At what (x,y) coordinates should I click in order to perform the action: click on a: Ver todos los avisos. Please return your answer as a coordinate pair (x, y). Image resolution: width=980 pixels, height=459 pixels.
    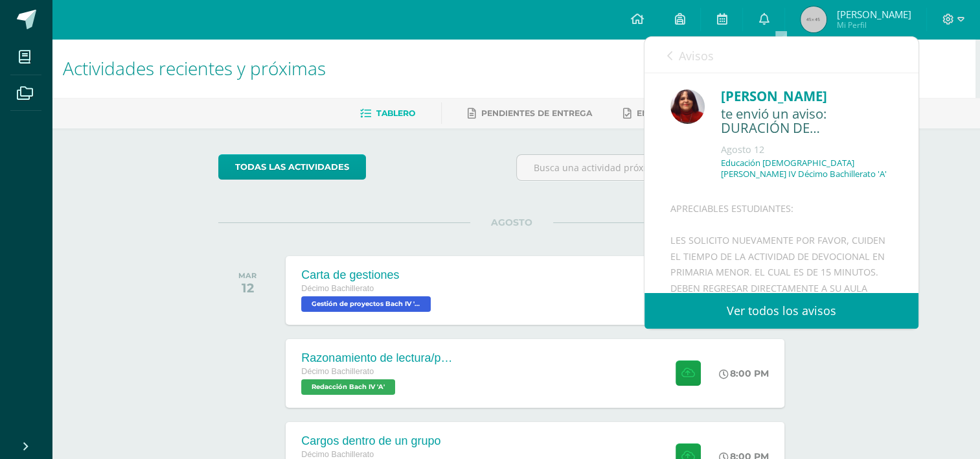
    Looking at the image, I should click on (781, 310).